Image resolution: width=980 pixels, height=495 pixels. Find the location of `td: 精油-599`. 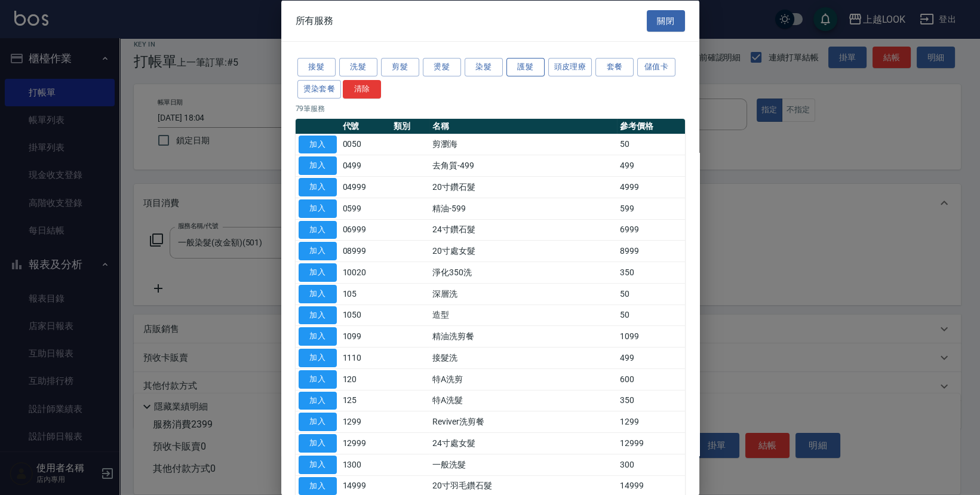

td: 精油-599 is located at coordinates (523, 208).